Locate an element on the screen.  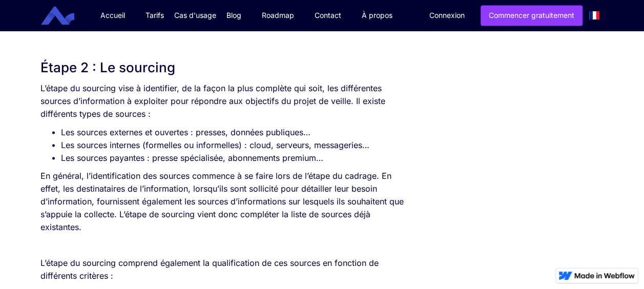
h2: Étape 2 : Le sourcing is located at coordinates (227, 67).